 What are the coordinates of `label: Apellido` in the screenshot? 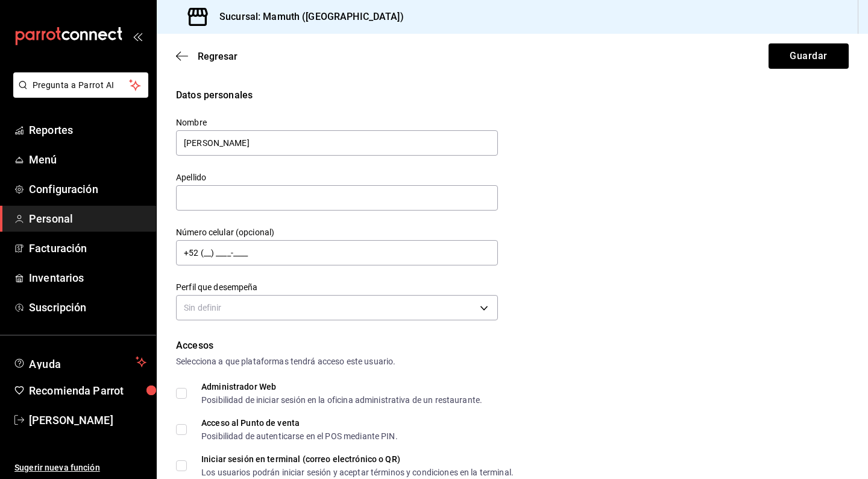 It's located at (337, 177).